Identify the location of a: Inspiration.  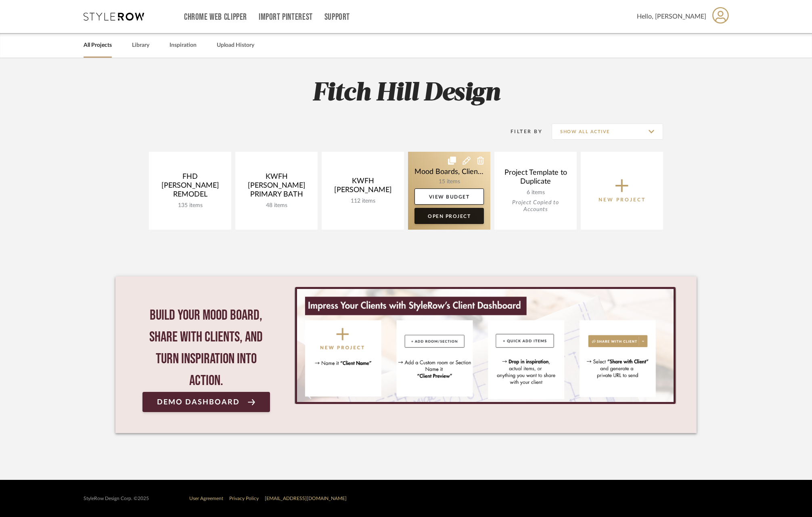
(183, 46).